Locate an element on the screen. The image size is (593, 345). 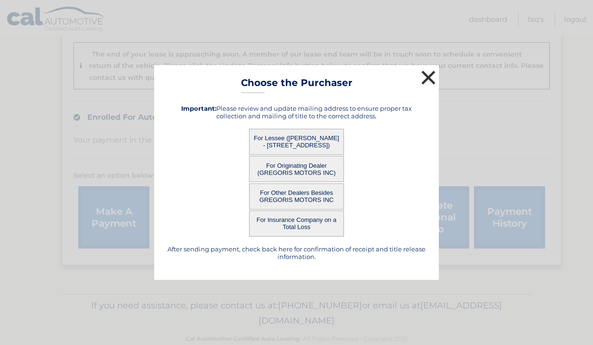
h3: Choose the Purchaser is located at coordinates (297, 85).